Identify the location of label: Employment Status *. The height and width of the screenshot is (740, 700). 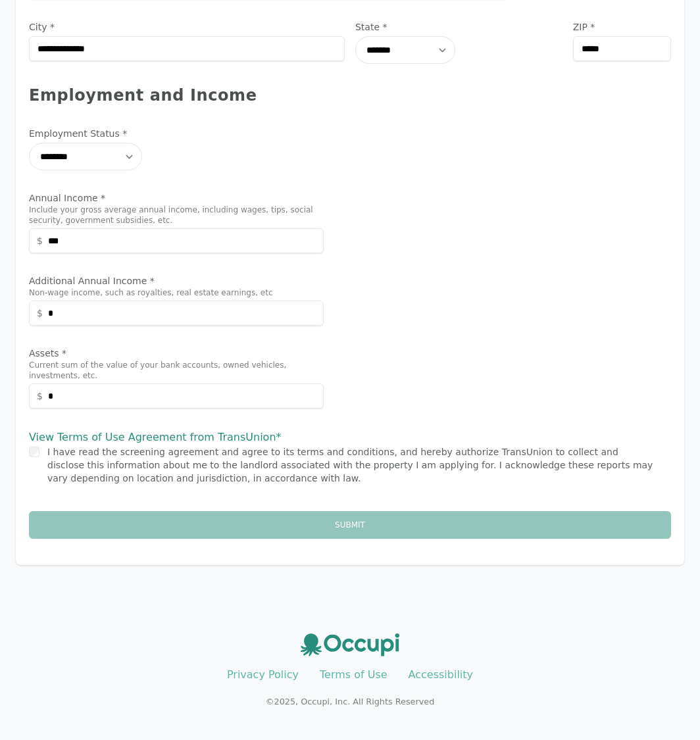
(176, 133).